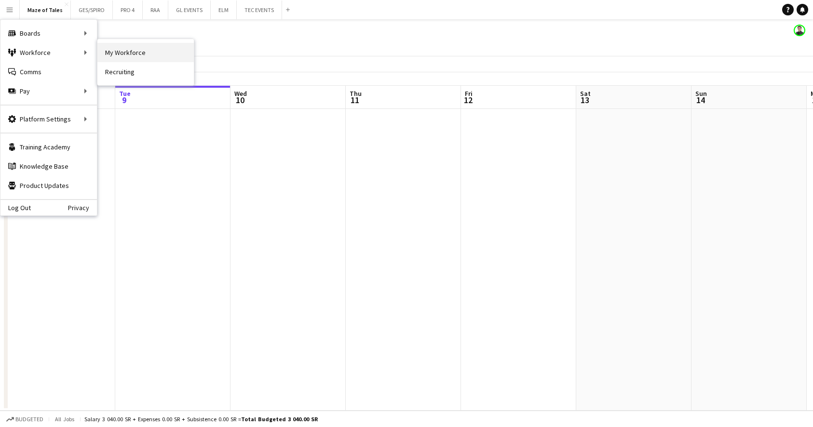 The height and width of the screenshot is (427, 813). Describe the element at coordinates (15, 208) in the screenshot. I see `a: Log Out` at that location.